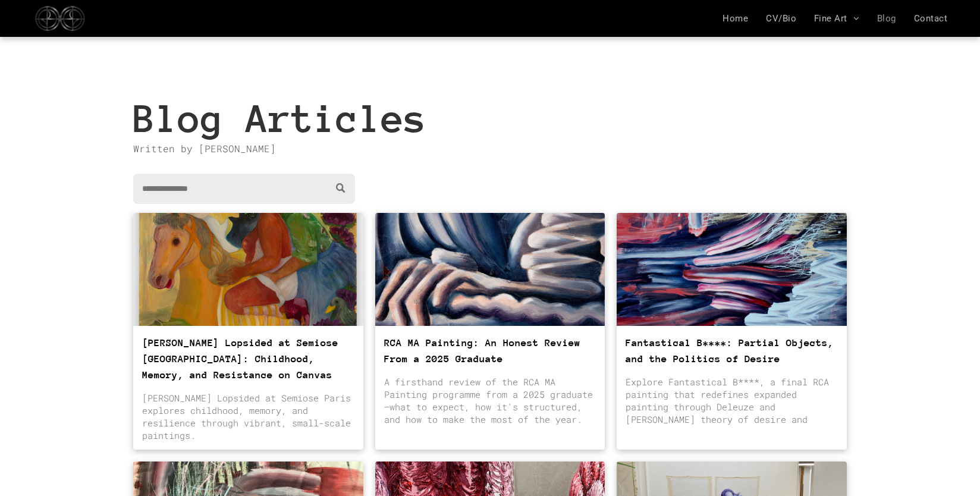  I want to click on a: A close up of a painting with a lot of brush strokes by Lala Drona, so click(731, 270).